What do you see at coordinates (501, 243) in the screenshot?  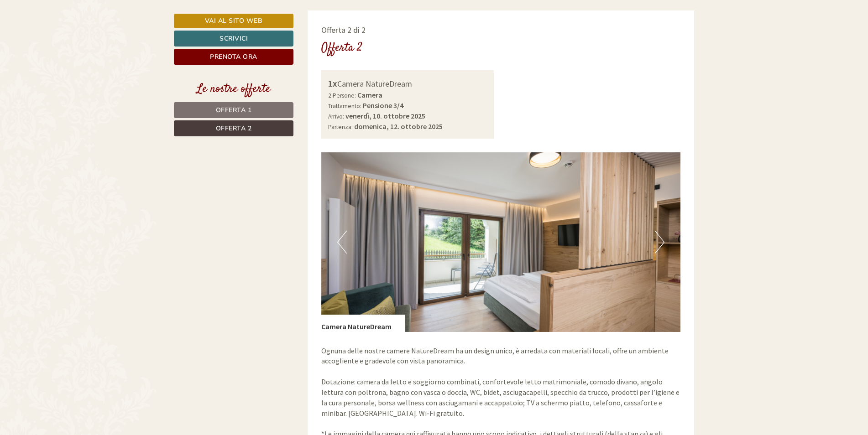 I see `img: image` at bounding box center [501, 243].